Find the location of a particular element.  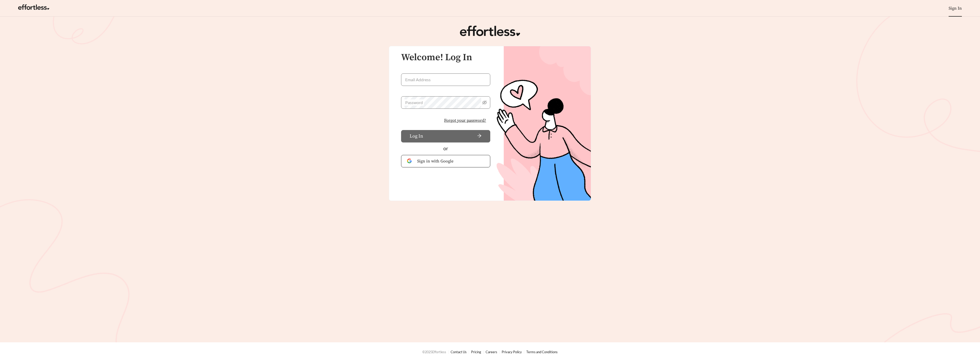

button: Log Inarrow-right is located at coordinates (446, 136).